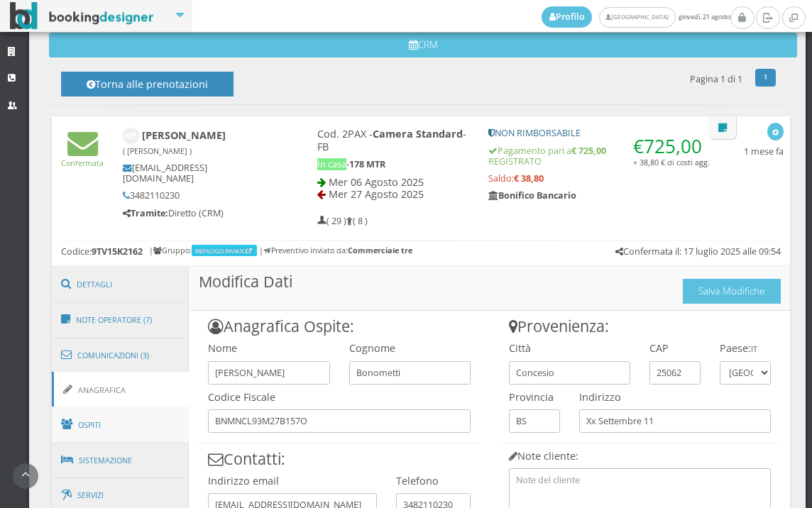 This screenshot has height=508, width=812. What do you see at coordinates (640, 456) in the screenshot?
I see `h4: Note cliente:` at bounding box center [640, 456].